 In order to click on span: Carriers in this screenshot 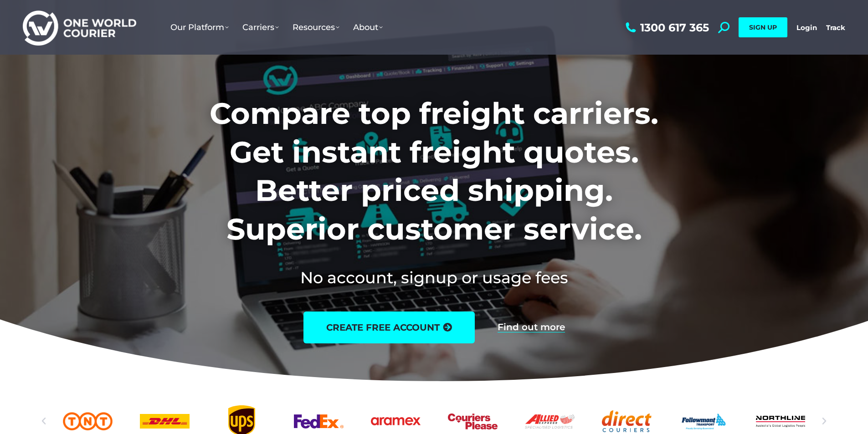, I will do `click(260, 27)`.